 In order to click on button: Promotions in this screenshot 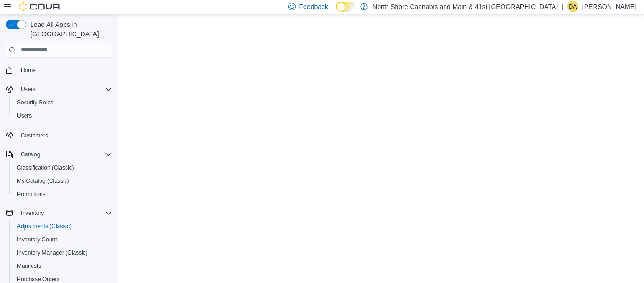, I will do `click(63, 194)`.